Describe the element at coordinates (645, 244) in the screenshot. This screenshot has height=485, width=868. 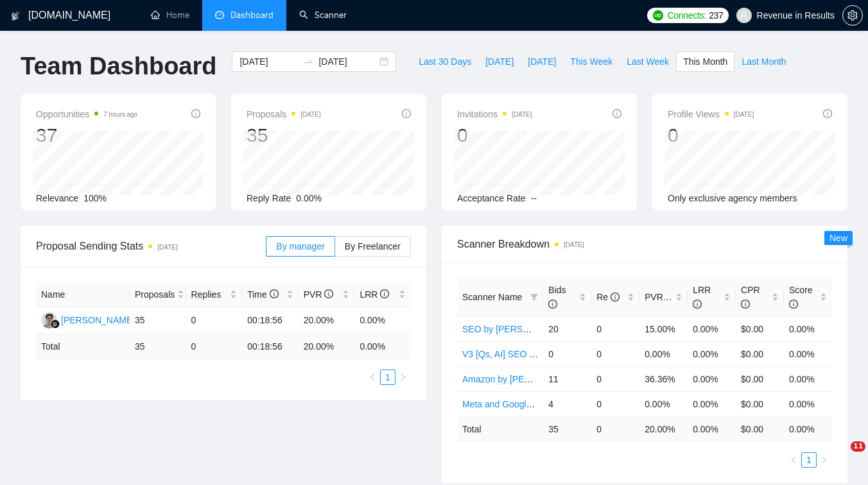
I see `span: Scanner Breakdown` at that location.